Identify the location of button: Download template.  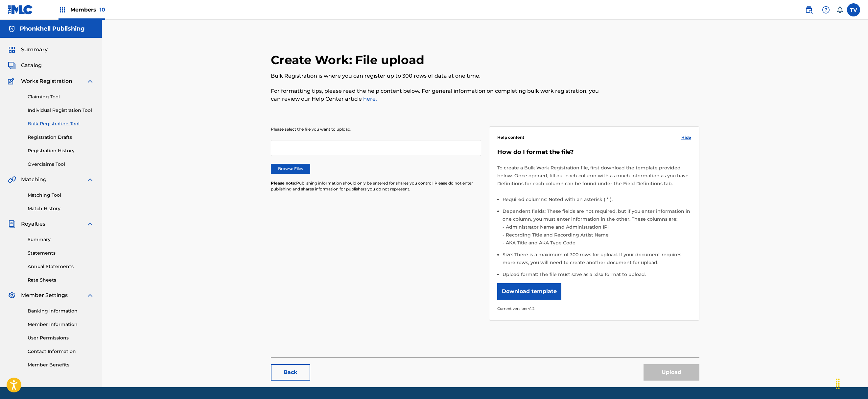
(529, 291).